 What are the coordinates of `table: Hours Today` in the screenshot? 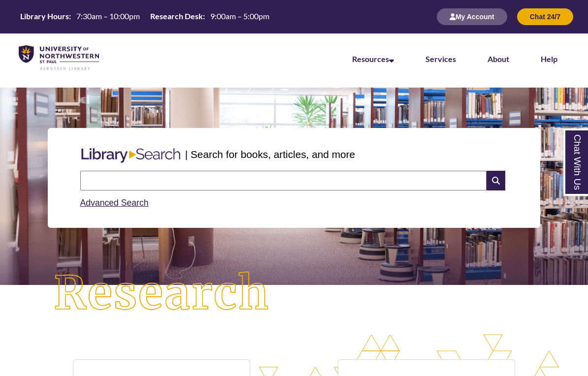 It's located at (145, 16).